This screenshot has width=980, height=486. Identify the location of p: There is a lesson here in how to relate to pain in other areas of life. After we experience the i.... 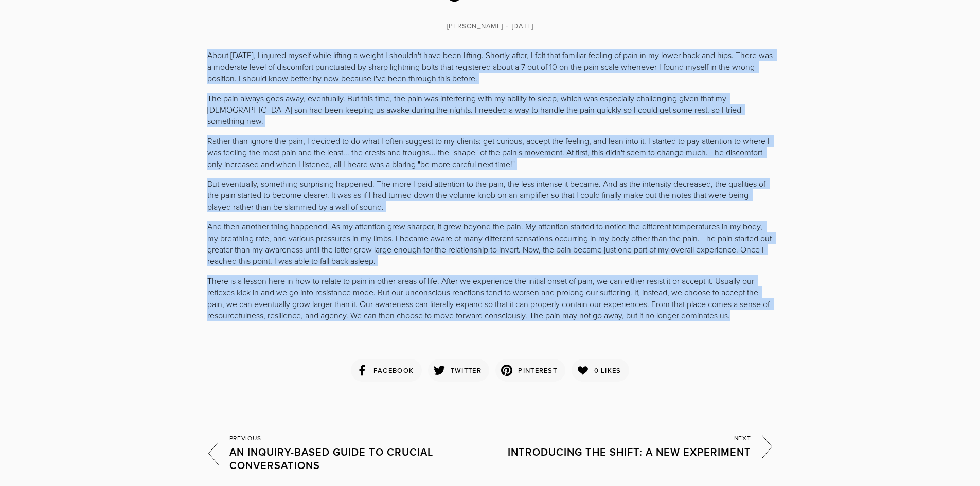
(490, 299).